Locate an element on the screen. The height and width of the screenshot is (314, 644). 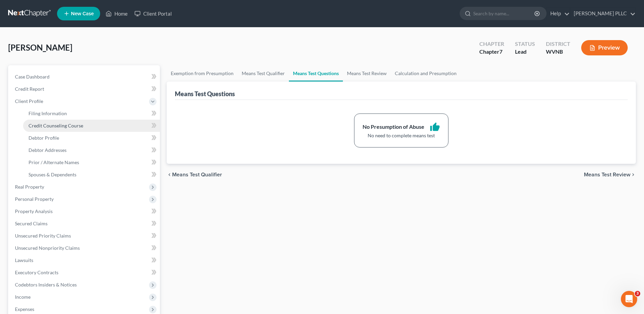
div: No Presumption of Abuse is located at coordinates (394, 126).